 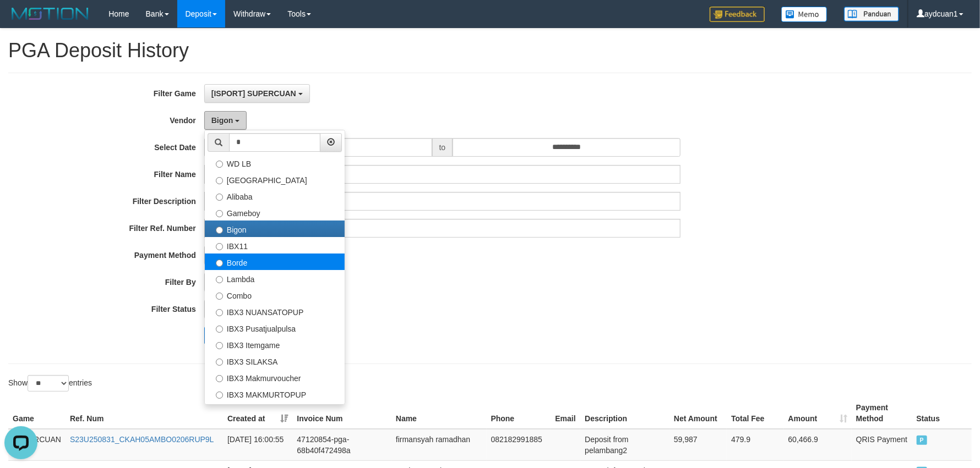 I want to click on input: IBX11, so click(x=219, y=247).